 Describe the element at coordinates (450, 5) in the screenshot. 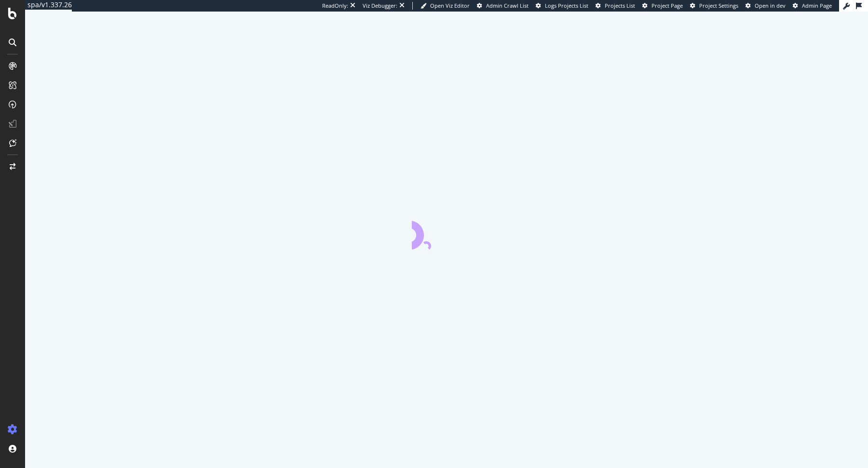

I see `span: Open Viz Editor` at that location.